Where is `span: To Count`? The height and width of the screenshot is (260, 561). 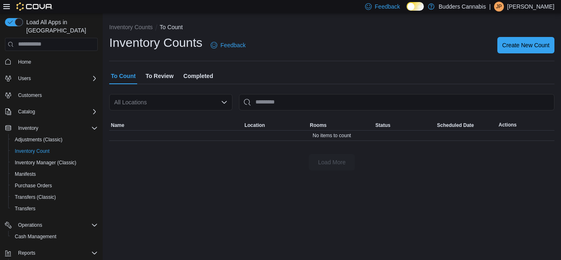
span: To Count is located at coordinates (123, 76).